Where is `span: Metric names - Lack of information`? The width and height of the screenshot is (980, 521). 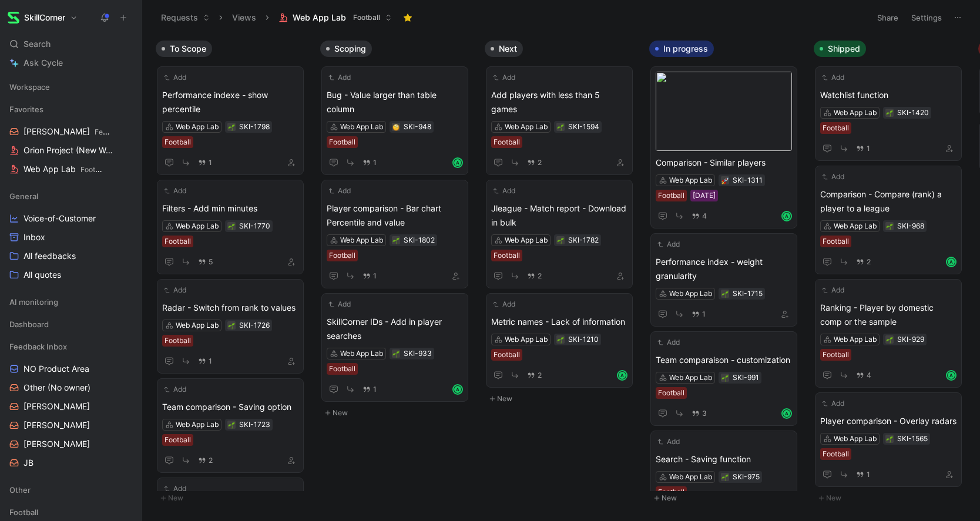 span: Metric names - Lack of information is located at coordinates (560, 322).